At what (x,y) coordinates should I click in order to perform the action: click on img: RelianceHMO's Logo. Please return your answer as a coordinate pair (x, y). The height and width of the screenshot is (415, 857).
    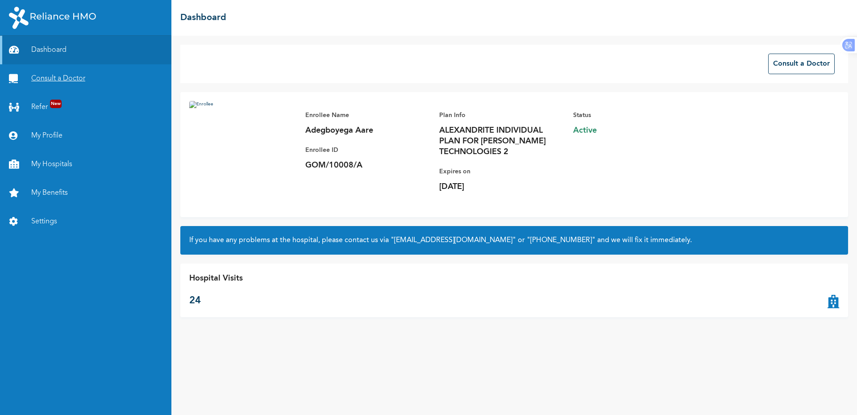
    Looking at the image, I should click on (52, 18).